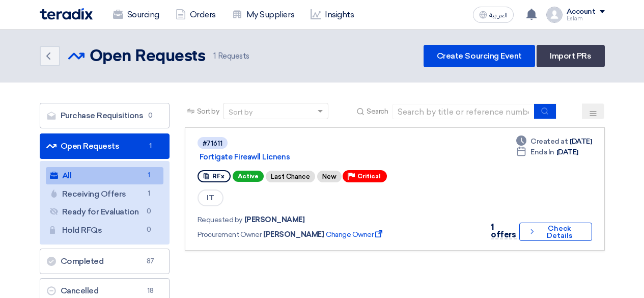 Image resolution: width=644 pixels, height=298 pixels. What do you see at coordinates (556, 231) in the screenshot?
I see `button: Check Details` at bounding box center [556, 231].